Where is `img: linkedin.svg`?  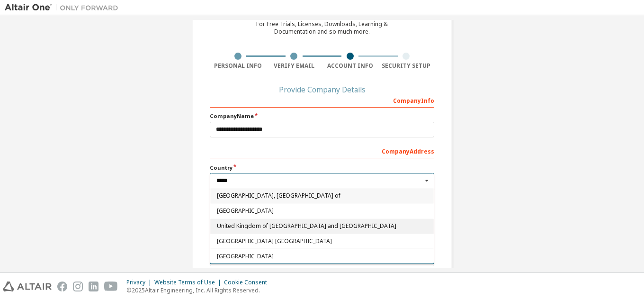 img: linkedin.svg is located at coordinates (93, 286).